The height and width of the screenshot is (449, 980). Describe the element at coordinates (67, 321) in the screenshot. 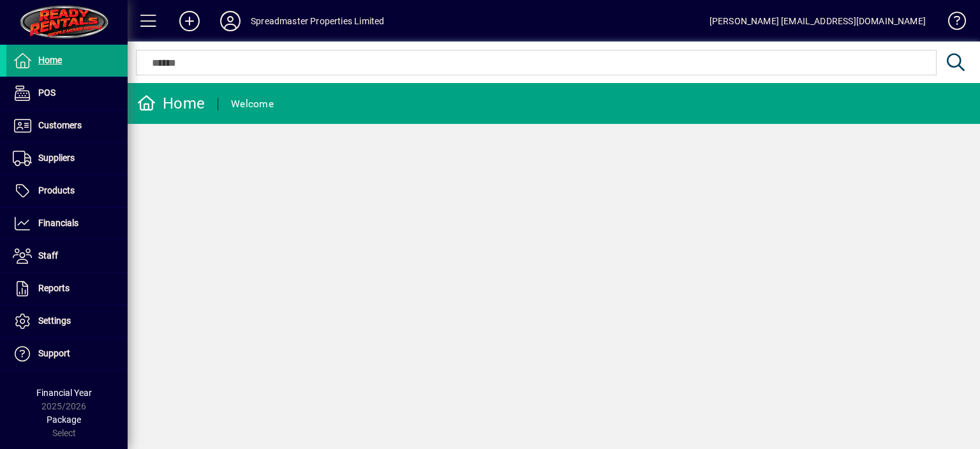

I see `a: Settings` at that location.